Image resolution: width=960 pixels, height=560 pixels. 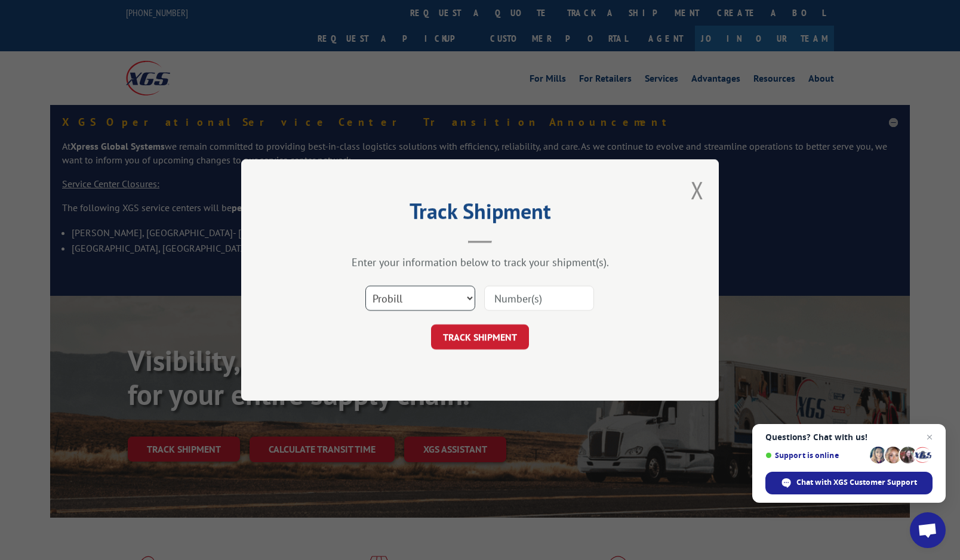 I want to click on span: Questions? Chat with us!, so click(x=849, y=437).